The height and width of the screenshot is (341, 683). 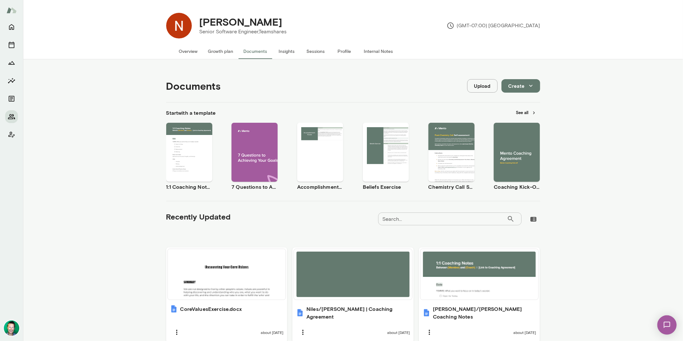 I want to click on button: Upload, so click(x=482, y=86).